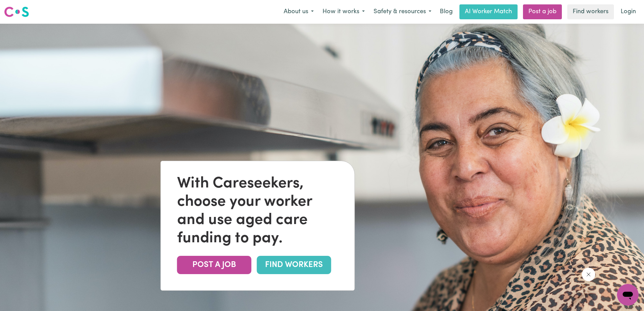 This screenshot has height=311, width=644. I want to click on a: Login, so click(628, 12).